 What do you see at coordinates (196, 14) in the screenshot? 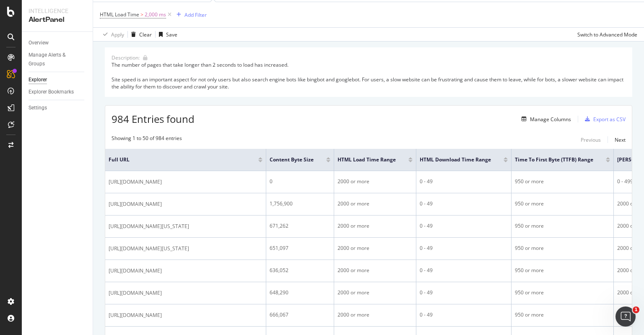
I see `div: Add Filter` at bounding box center [196, 14].